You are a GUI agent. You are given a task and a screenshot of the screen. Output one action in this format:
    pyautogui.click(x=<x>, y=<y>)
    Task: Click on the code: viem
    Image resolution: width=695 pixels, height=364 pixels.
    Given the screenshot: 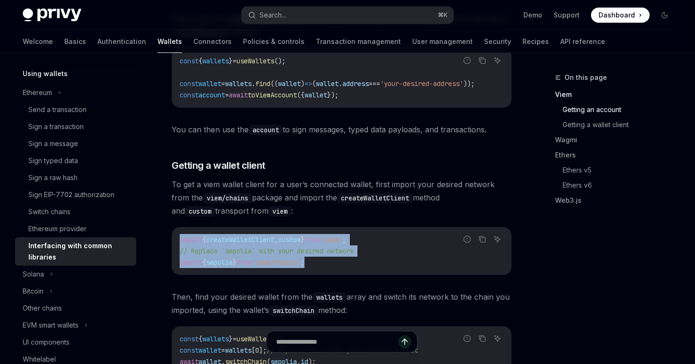 What is the action you would take?
    pyautogui.click(x=280, y=211)
    